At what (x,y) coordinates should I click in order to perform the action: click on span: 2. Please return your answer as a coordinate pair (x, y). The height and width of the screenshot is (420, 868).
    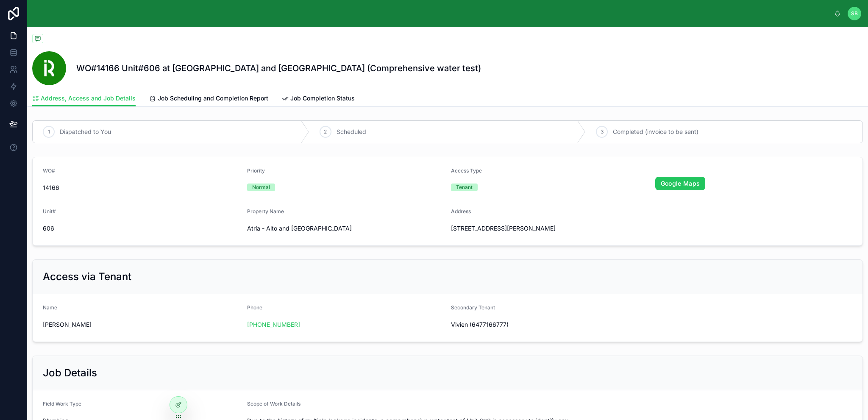
    Looking at the image, I should click on (325, 132).